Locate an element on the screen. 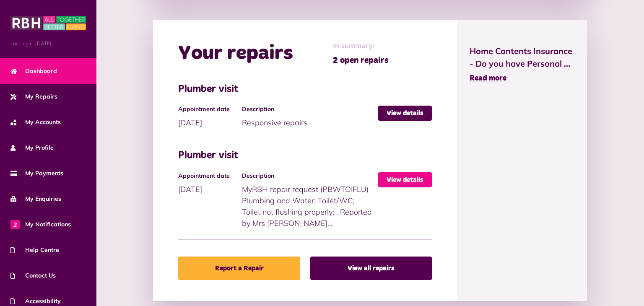  a: Home Contents Insurance - Do you have Personal ... Read more is located at coordinates (522, 65).